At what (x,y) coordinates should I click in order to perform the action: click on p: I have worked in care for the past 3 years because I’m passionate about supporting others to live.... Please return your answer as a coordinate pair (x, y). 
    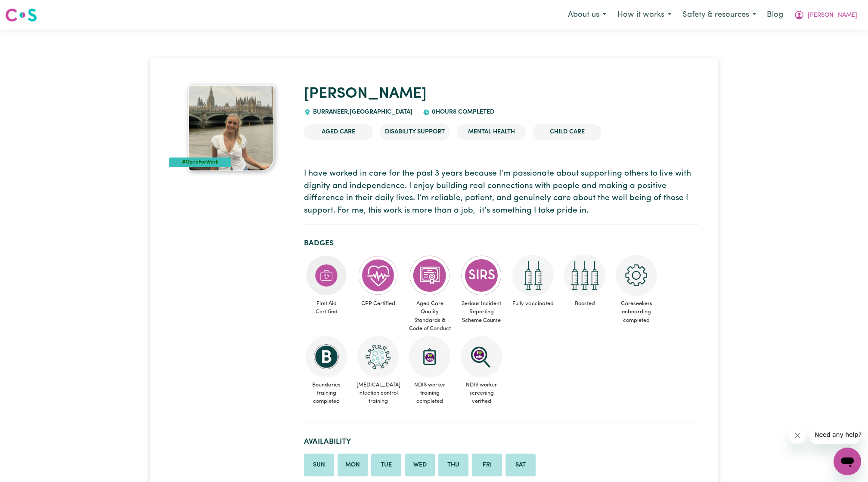
    Looking at the image, I should click on (502, 193).